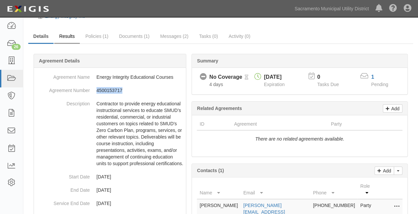 This screenshot has height=214, width=418. Describe the element at coordinates (67, 37) in the screenshot. I see `a: Results` at that location.